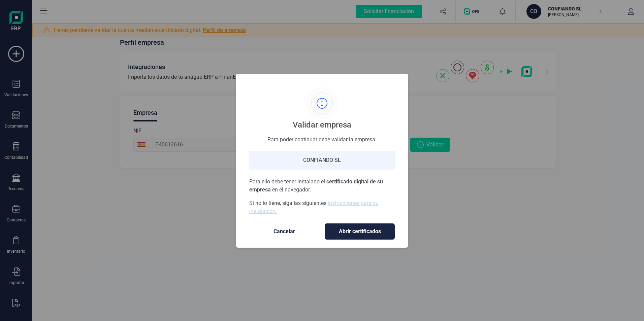  Describe the element at coordinates (360, 232) in the screenshot. I see `span: Abrir certificados` at that location.